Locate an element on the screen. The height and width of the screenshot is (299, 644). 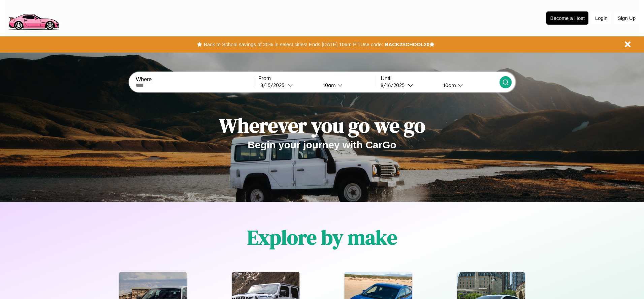
label: From is located at coordinates (317, 79).